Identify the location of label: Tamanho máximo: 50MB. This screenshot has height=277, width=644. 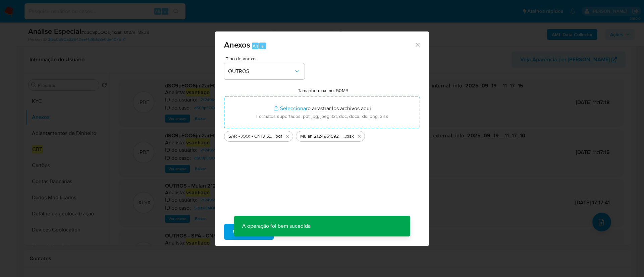
(323, 91).